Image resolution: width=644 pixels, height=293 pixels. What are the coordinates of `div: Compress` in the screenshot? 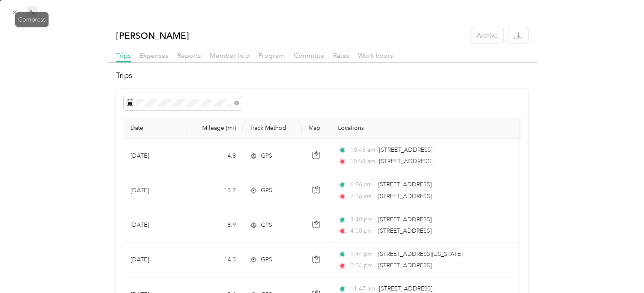 It's located at (32, 20).